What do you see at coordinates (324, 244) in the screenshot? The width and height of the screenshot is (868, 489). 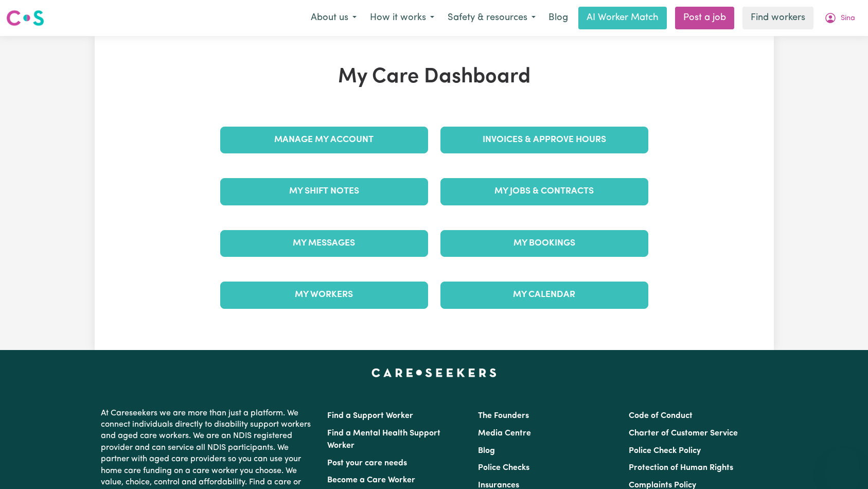 I see `a: My Messages` at bounding box center [324, 244].